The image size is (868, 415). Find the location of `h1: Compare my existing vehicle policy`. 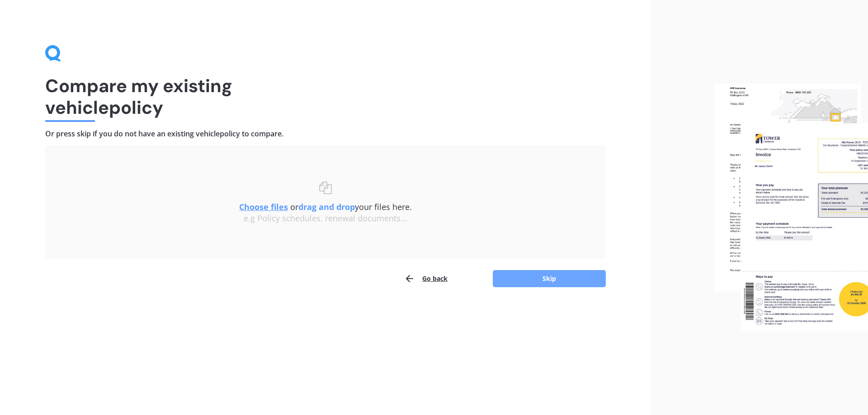

h1: Compare my existing vehicle policy is located at coordinates (325, 97).